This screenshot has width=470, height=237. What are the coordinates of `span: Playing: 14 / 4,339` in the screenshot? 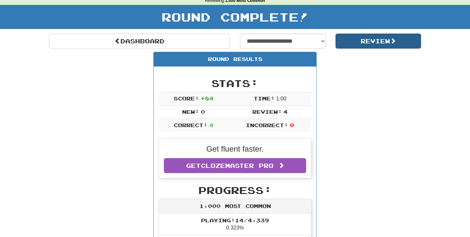 It's located at (235, 220).